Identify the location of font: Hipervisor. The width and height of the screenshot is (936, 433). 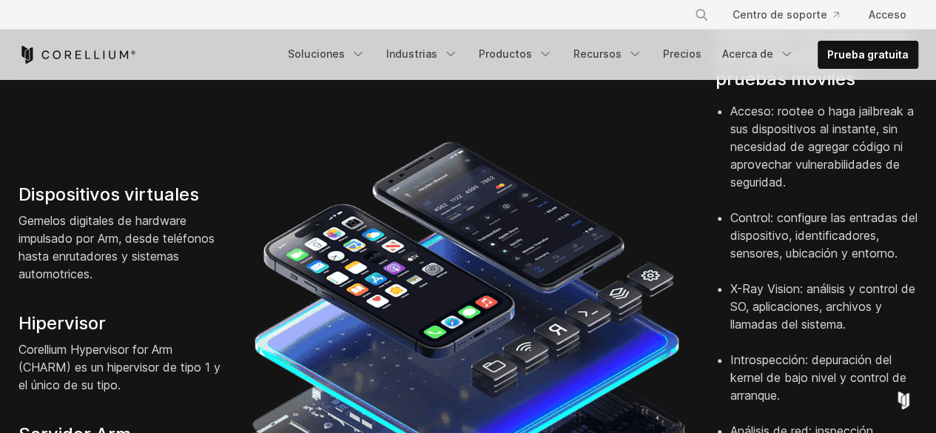
(62, 323).